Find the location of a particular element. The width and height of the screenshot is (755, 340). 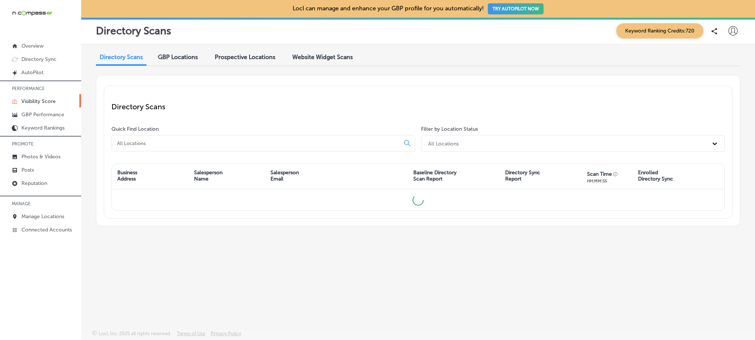

div: Salesperson Name is located at coordinates (208, 176).